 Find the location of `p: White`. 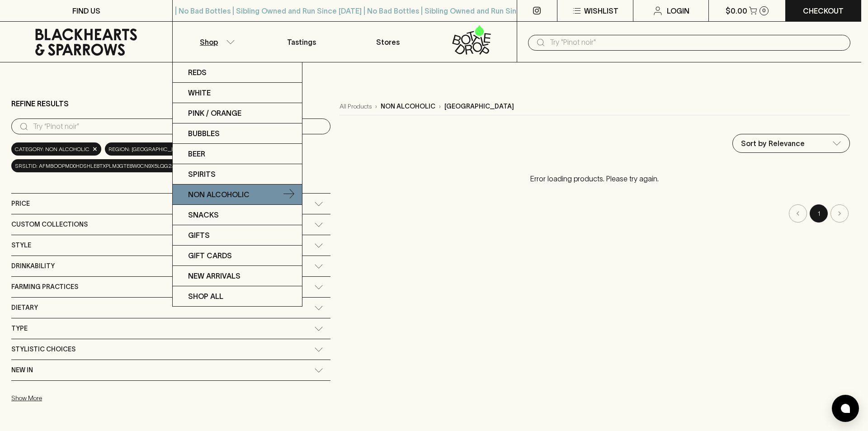

p: White is located at coordinates (200, 93).